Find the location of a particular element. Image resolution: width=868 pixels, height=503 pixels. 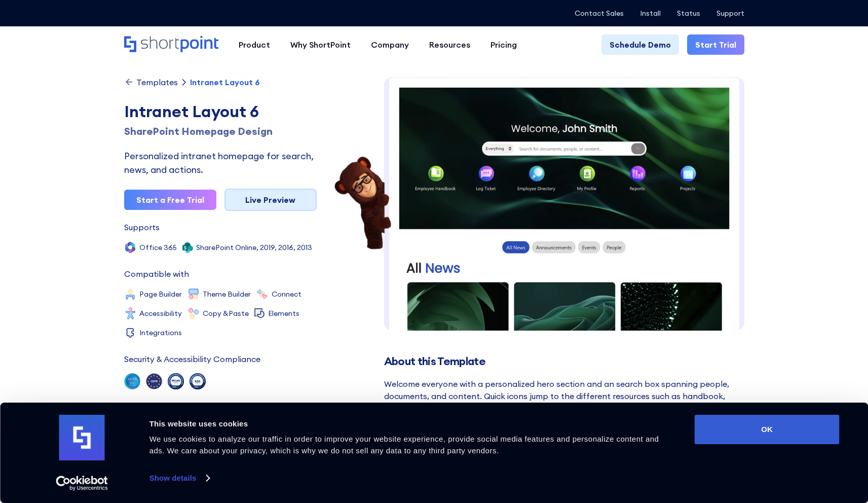

div: Resources is located at coordinates (450, 45).